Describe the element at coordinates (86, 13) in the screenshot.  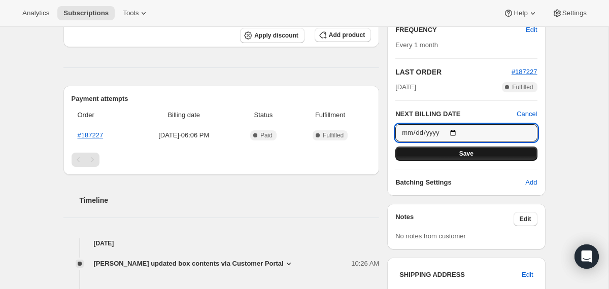
I see `button: Subscriptions` at that location.